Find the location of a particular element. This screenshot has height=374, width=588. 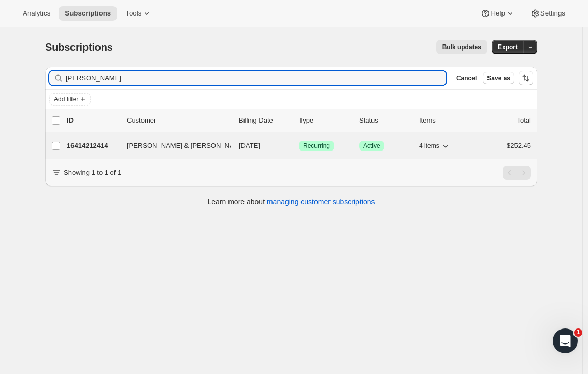

button: Settings is located at coordinates (547, 13).